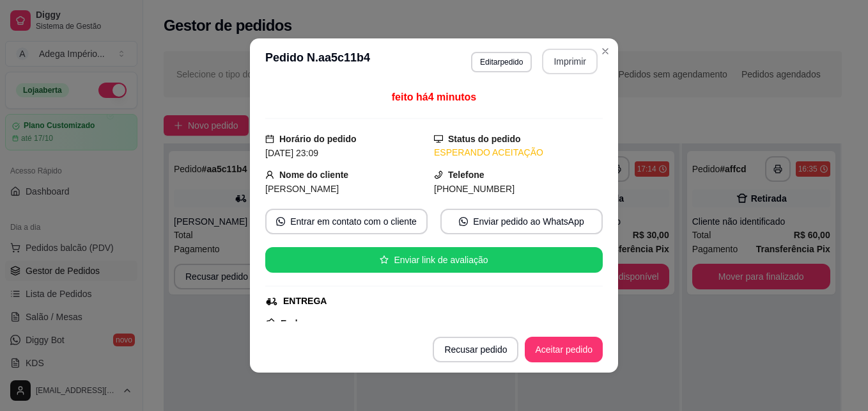 This screenshot has height=411, width=868. I want to click on button: Editarpedido, so click(501, 62).